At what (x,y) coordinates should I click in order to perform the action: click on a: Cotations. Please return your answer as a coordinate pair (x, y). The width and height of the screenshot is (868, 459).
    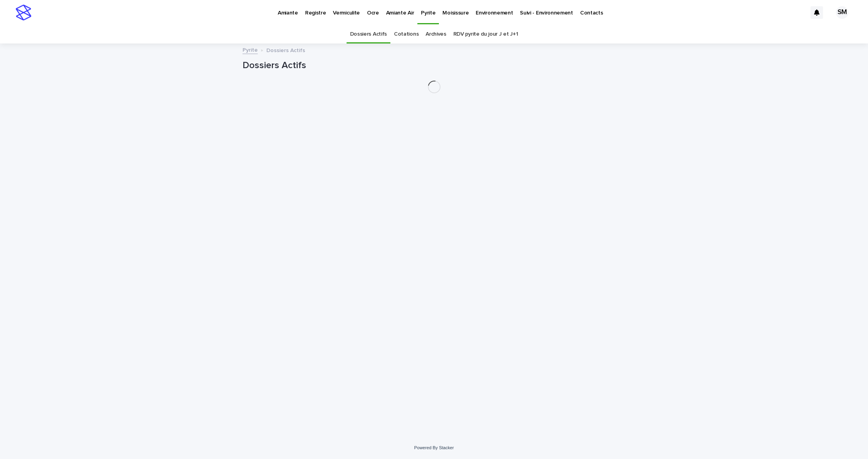
    Looking at the image, I should click on (406, 34).